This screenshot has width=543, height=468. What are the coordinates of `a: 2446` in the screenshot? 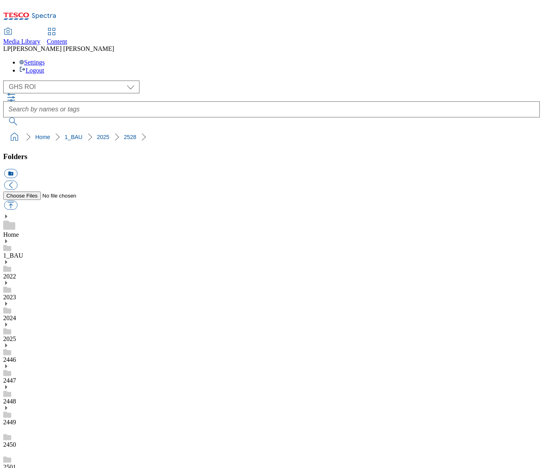 It's located at (10, 359).